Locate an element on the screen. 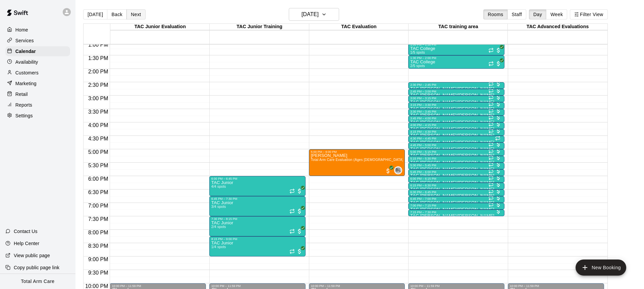 The image size is (644, 289). div: Brandon Lopez is located at coordinates (398, 170).